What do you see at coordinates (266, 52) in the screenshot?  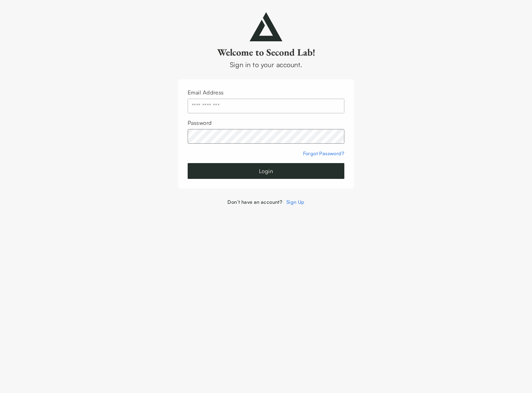 I see `h2: Welcome to Second Lab!` at bounding box center [266, 52].